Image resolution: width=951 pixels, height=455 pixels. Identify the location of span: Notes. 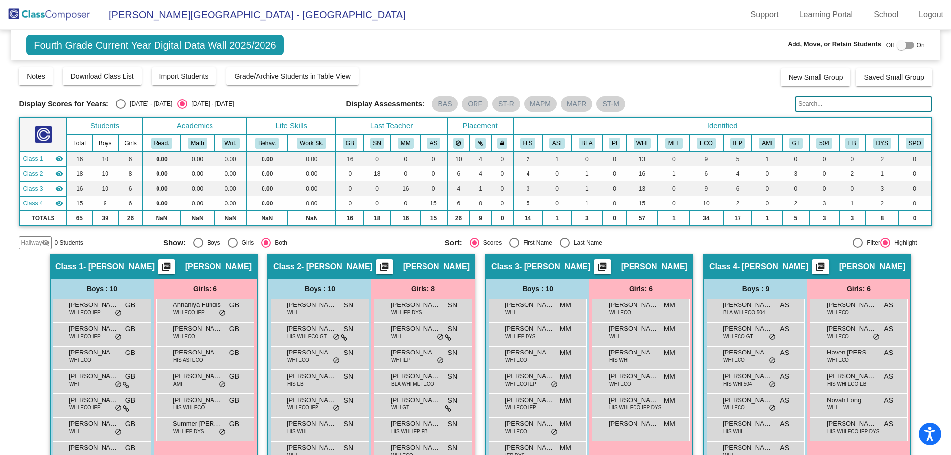
(36, 76).